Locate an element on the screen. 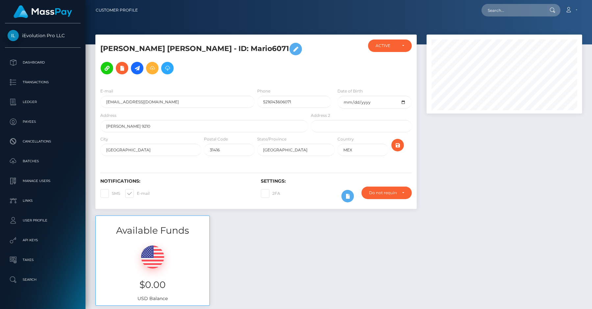 Image resolution: width=592 pixels, height=309 pixels. div: ACTIVE is located at coordinates (386, 46).